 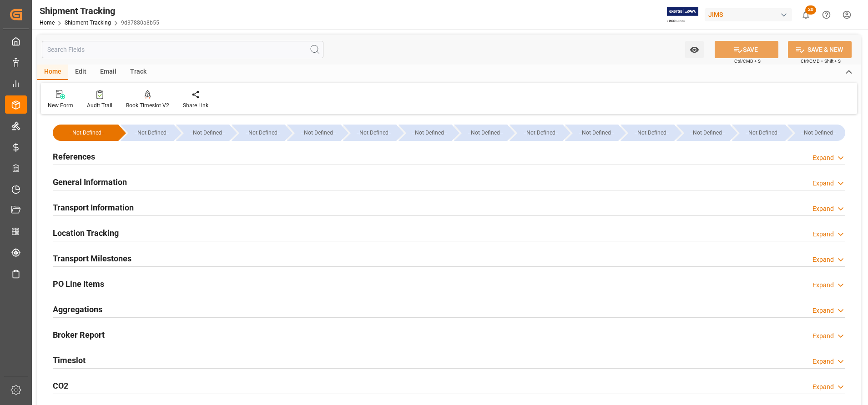 What do you see at coordinates (100, 106) in the screenshot?
I see `div: Audit Trail` at bounding box center [100, 106].